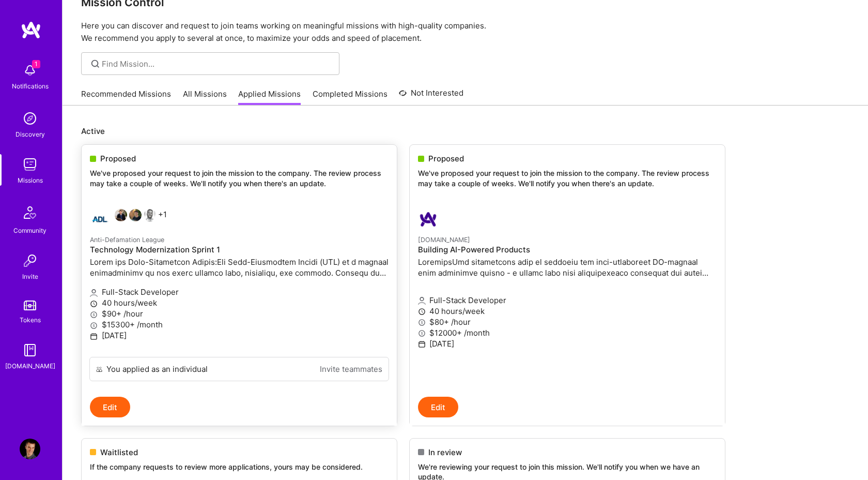  I want to click on img: Omer Hochman, so click(135, 215).